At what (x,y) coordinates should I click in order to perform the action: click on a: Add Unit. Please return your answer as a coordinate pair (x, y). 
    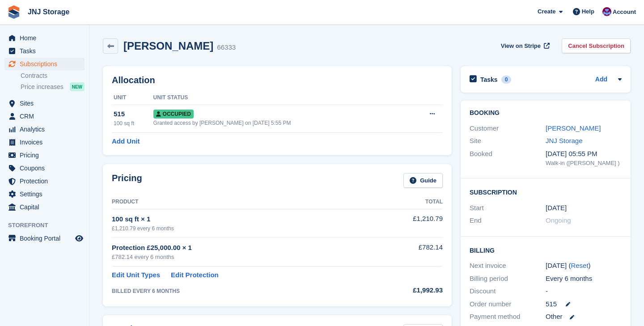
    Looking at the image, I should click on (126, 141).